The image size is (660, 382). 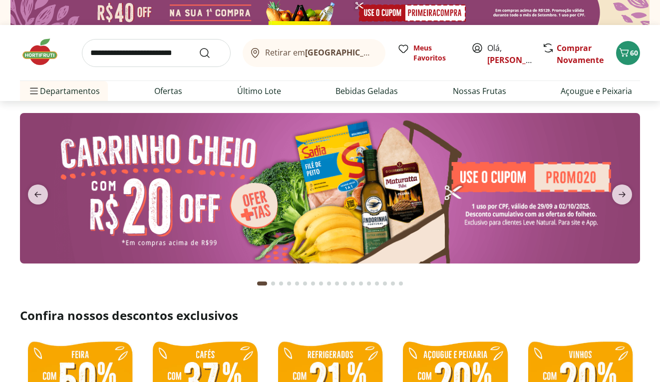 I want to click on button: Carrinho, so click(x=628, y=53).